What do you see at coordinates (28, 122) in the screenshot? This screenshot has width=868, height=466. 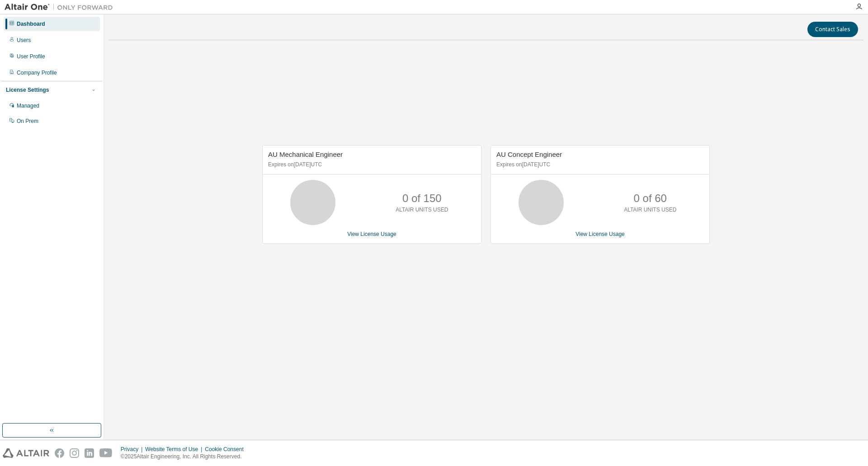 I see `div: On Prem` at bounding box center [28, 122].